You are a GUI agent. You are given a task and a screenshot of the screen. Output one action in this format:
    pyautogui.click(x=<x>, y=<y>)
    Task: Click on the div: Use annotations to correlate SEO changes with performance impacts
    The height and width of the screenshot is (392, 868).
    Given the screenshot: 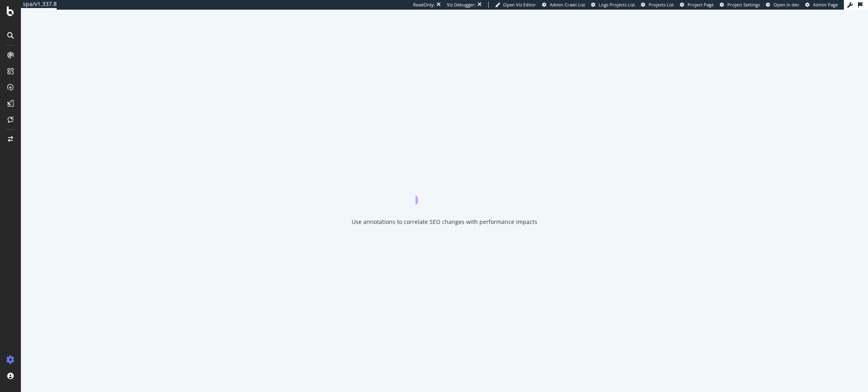 What is the action you would take?
    pyautogui.click(x=445, y=222)
    